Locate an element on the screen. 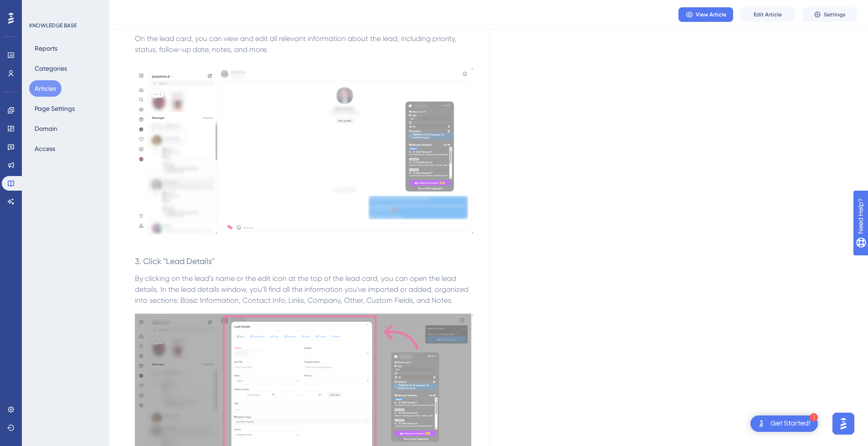 The height and width of the screenshot is (446, 868). button: Articles is located at coordinates (45, 89).